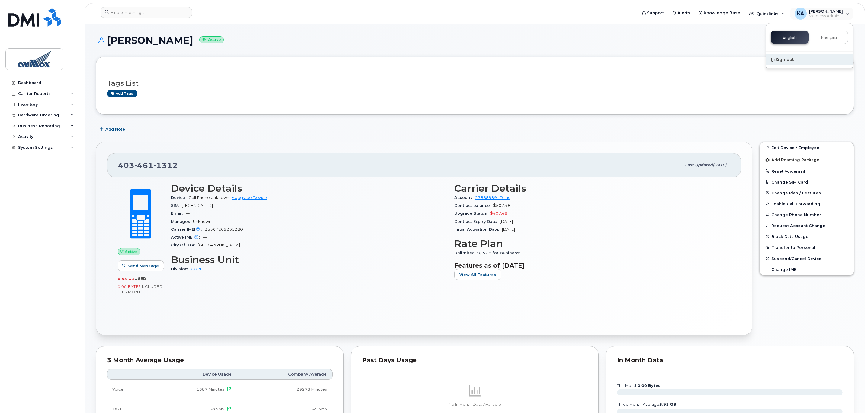 The image size is (868, 413). Describe the element at coordinates (638, 386) in the screenshot. I see `text: this month` at that location.